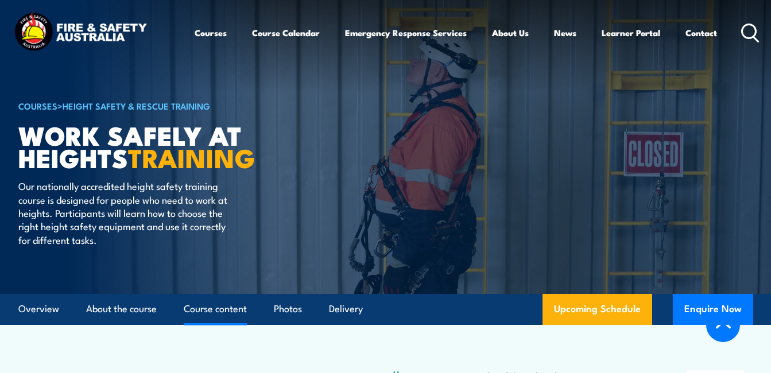  What do you see at coordinates (121, 309) in the screenshot?
I see `a: About the course` at bounding box center [121, 309].